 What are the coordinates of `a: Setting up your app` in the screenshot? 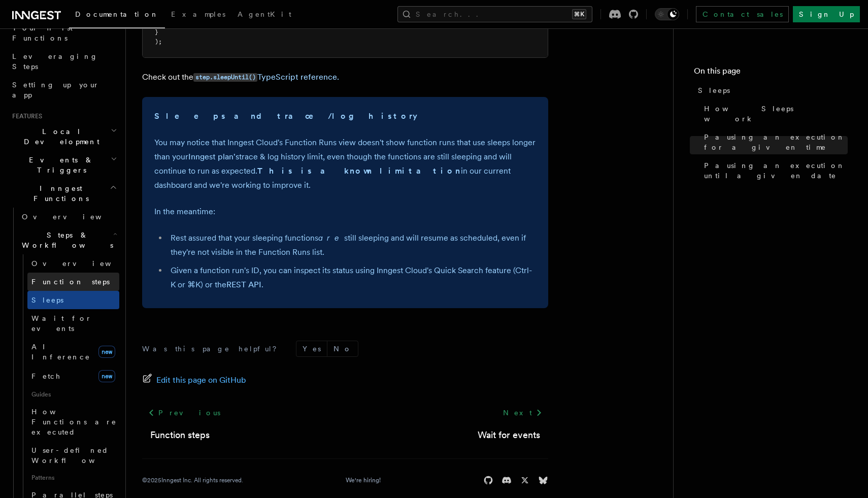 It's located at (63, 90).